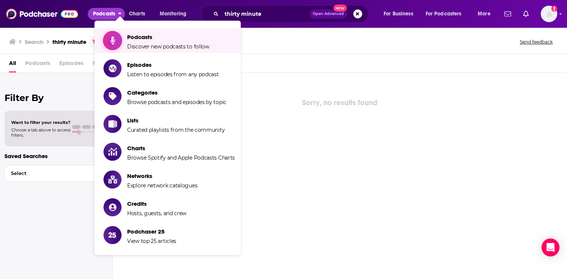  Describe the element at coordinates (176, 120) in the screenshot. I see `span: Lists` at that location.